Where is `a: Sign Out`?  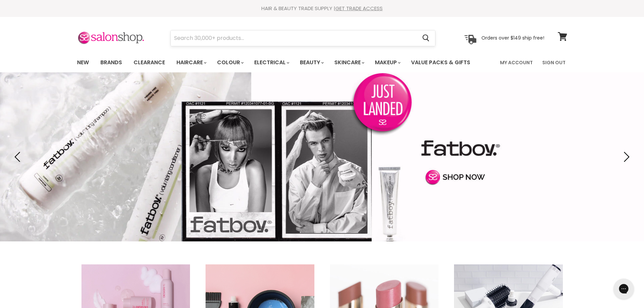 a: Sign Out is located at coordinates (554, 62).